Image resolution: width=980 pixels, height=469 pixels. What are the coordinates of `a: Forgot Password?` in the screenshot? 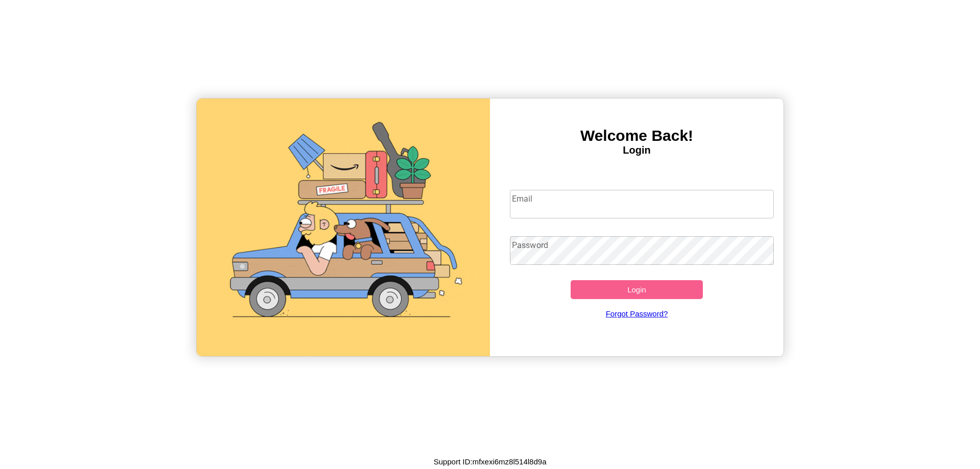 It's located at (637, 313).